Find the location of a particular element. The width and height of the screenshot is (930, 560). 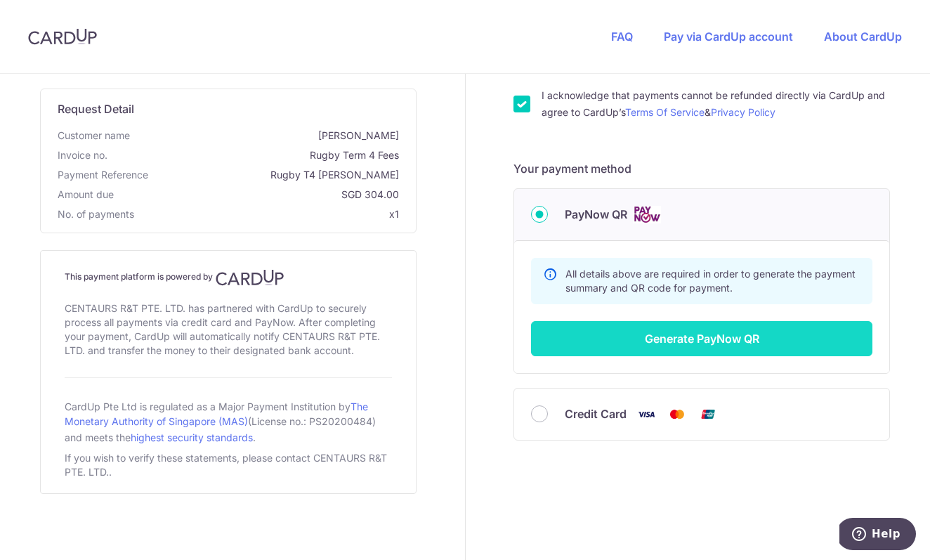

span: Customer name is located at coordinates (94, 136).